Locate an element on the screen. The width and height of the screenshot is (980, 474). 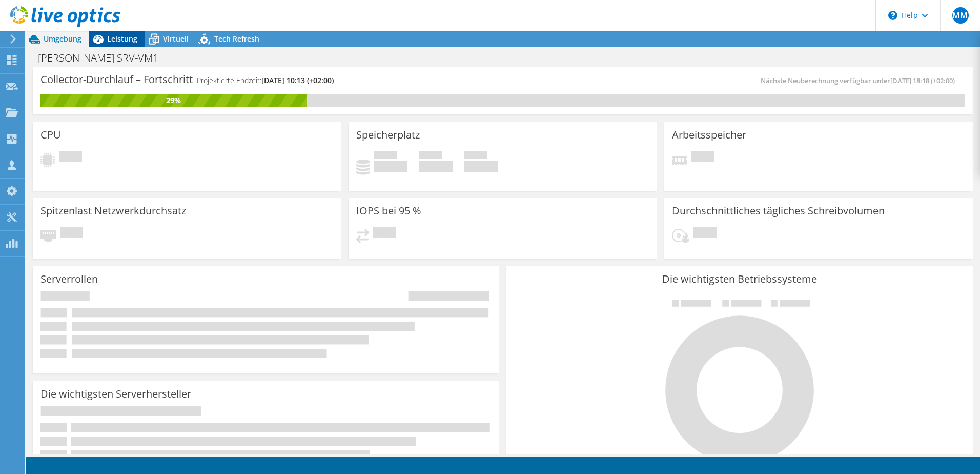
h3: Spitzenlast Netzwerkdurchsatz is located at coordinates (114, 211).